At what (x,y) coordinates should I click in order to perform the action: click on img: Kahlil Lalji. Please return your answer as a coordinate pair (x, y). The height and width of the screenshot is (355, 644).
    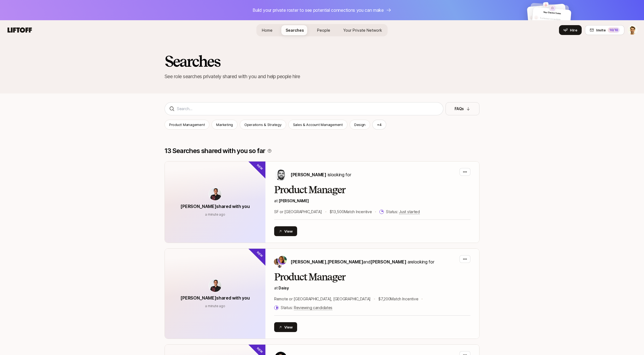
    Looking at the image, I should click on (632, 30).